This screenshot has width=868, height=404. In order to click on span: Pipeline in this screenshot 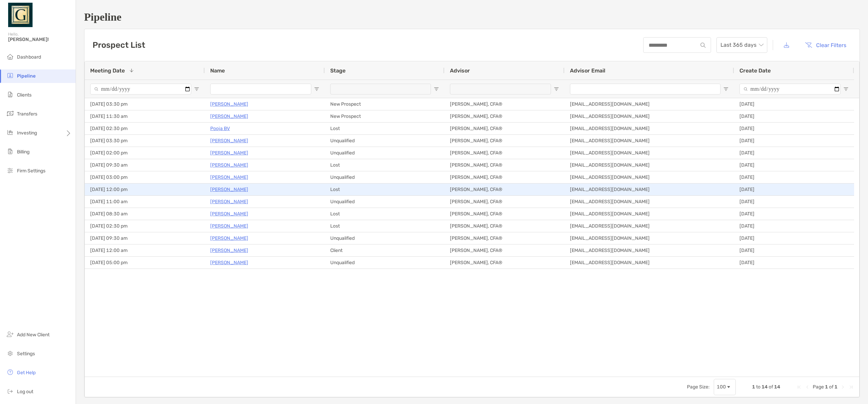, I will do `click(26, 76)`.